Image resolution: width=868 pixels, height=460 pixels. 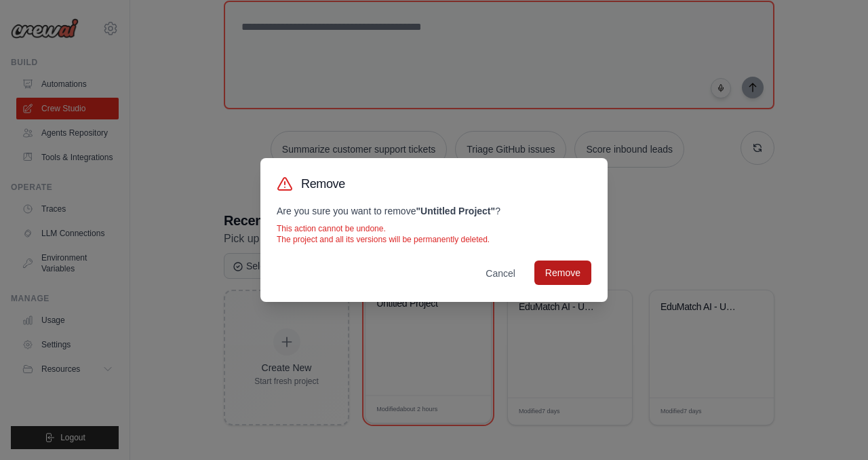 I want to click on p: The project and all its versions will be permanently deleted., so click(x=434, y=239).